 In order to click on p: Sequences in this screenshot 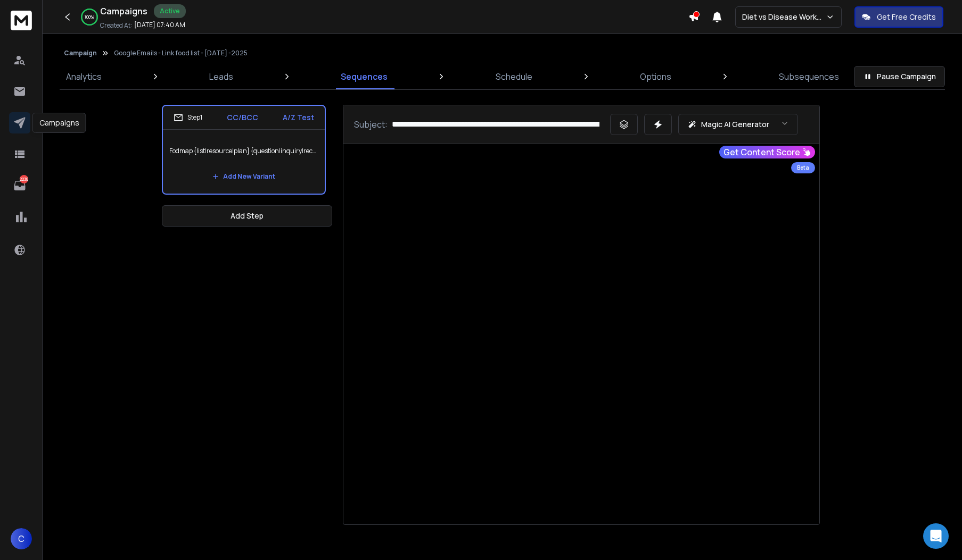, I will do `click(364, 76)`.